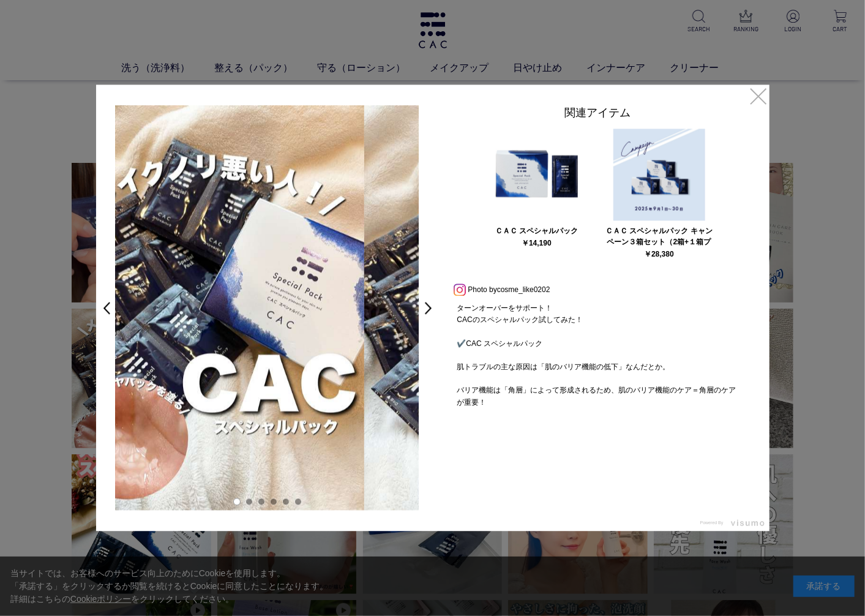  I want to click on span: Photo by, so click(482, 290).